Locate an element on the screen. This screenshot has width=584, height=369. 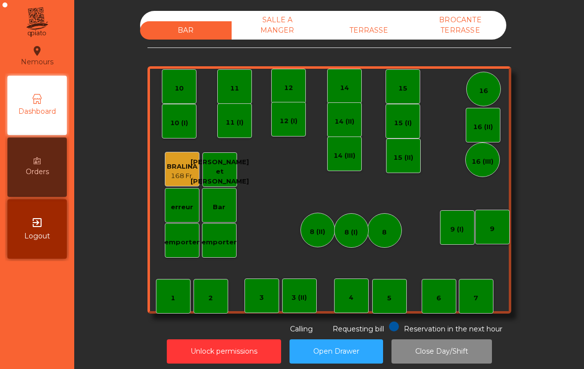
div: 16 (II) is located at coordinates (483, 127).